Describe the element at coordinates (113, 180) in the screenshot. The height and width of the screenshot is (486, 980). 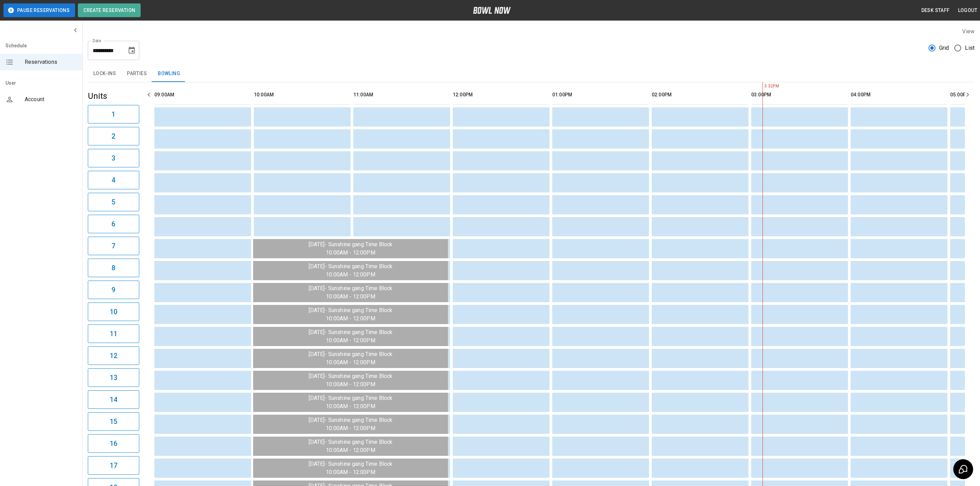
I see `h6: 4` at that location.